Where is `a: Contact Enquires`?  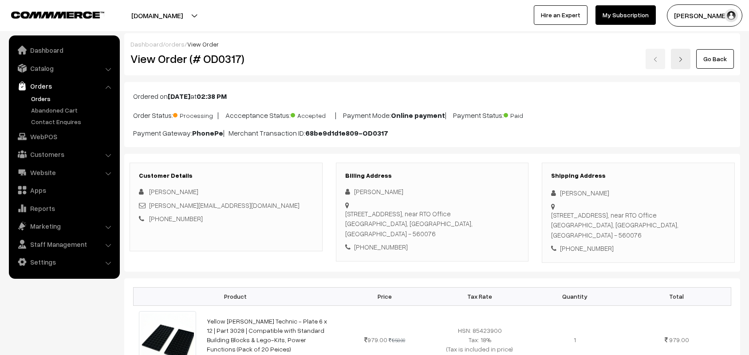 a: Contact Enquires is located at coordinates (73, 122).